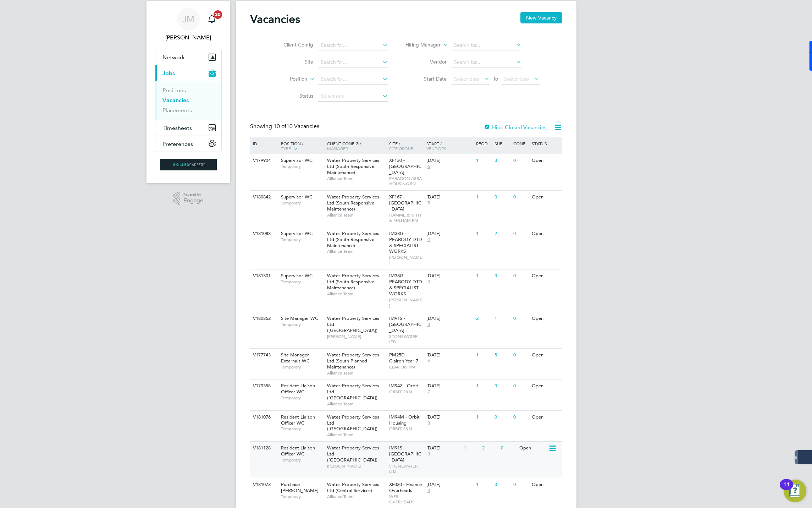 The height and width of the screenshot is (508, 812). I want to click on div: V180842, so click(264, 197).